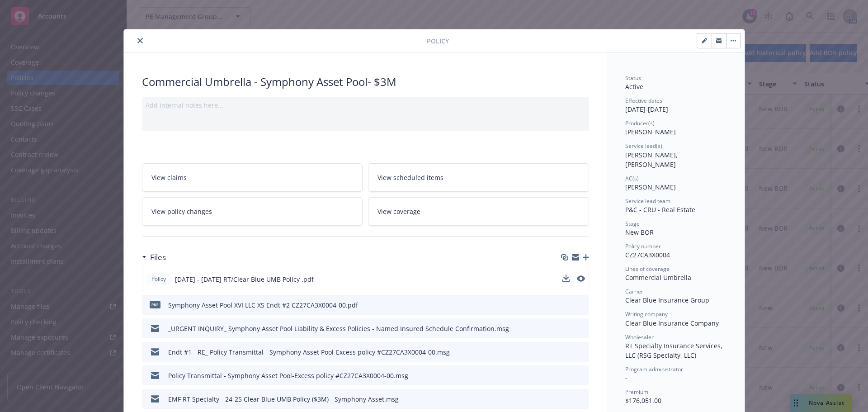 This screenshot has height=412, width=868. I want to click on span: $176,051.00, so click(643, 400).